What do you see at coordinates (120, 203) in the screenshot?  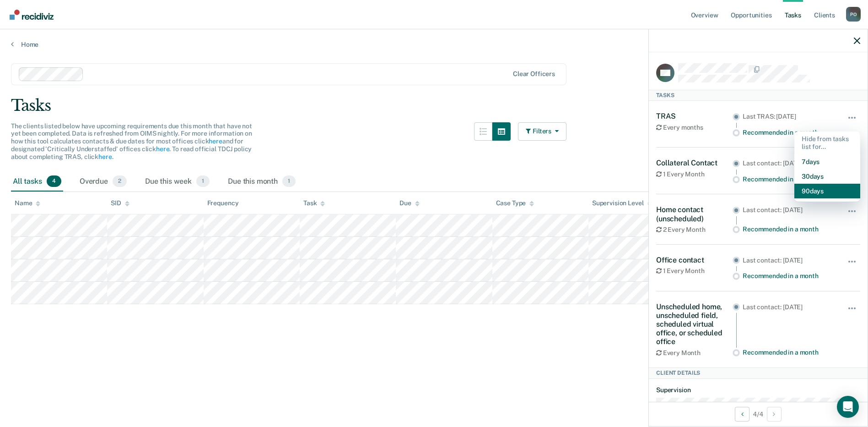 I see `div: SID` at bounding box center [120, 203].